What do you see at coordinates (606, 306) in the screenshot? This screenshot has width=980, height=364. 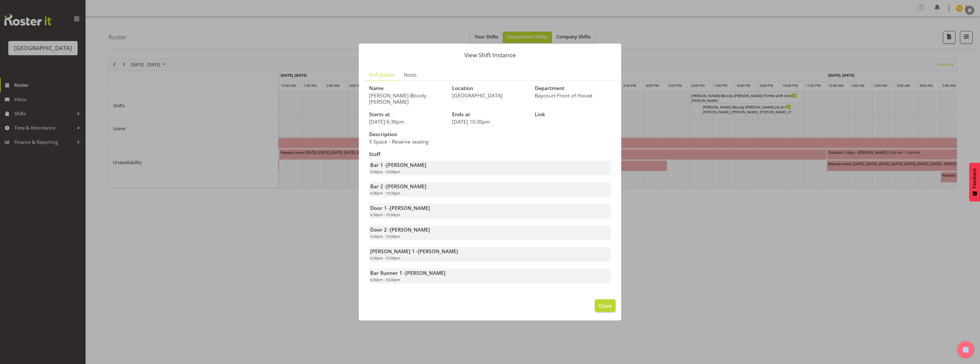 I see `button: Close` at bounding box center [606, 306].